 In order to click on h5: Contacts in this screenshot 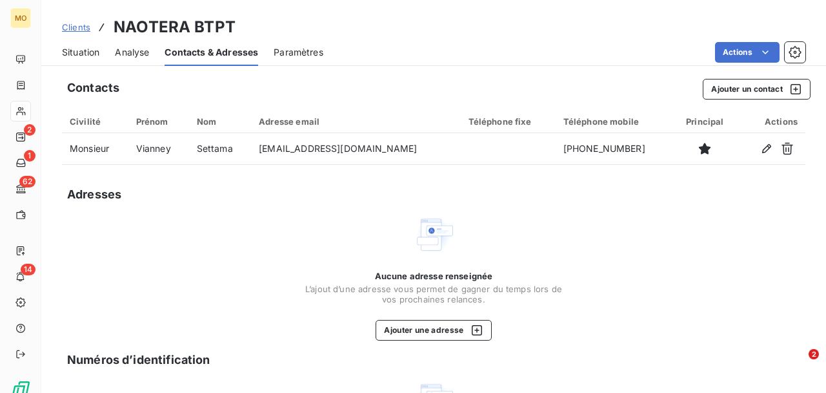, I will do `click(93, 88)`.